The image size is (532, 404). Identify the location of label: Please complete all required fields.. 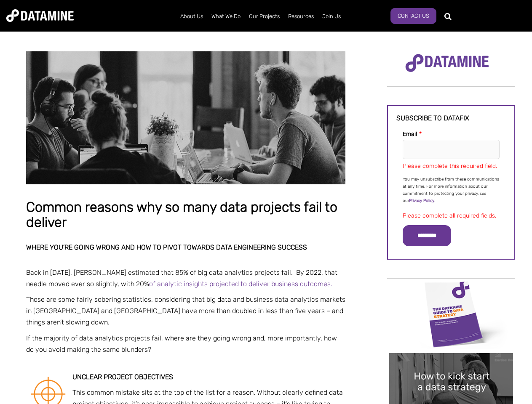
(449, 216).